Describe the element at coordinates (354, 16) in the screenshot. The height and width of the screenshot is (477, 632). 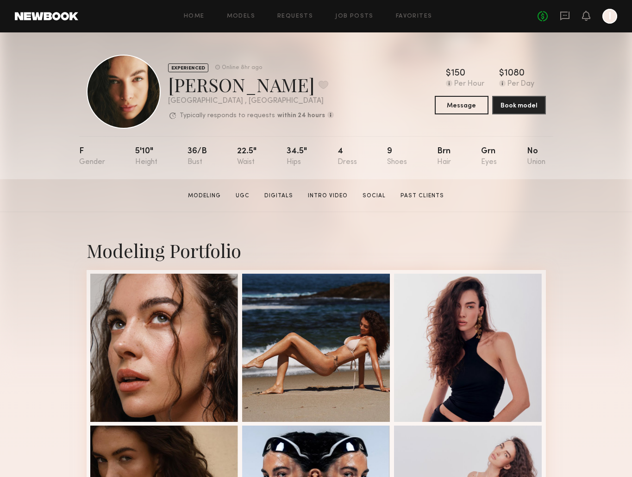
I see `a: Job Posts` at that location.